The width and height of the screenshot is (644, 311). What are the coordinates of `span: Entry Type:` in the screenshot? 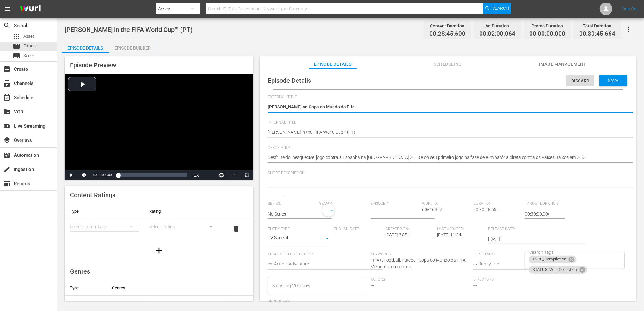 It's located at (299, 229).